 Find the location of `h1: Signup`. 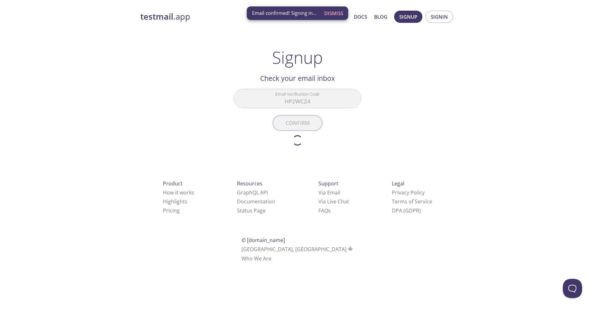

h1: Signup is located at coordinates (298, 57).